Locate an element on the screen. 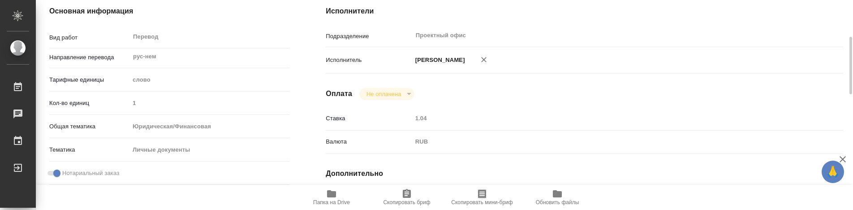  div: слово is located at coordinates (210, 80).